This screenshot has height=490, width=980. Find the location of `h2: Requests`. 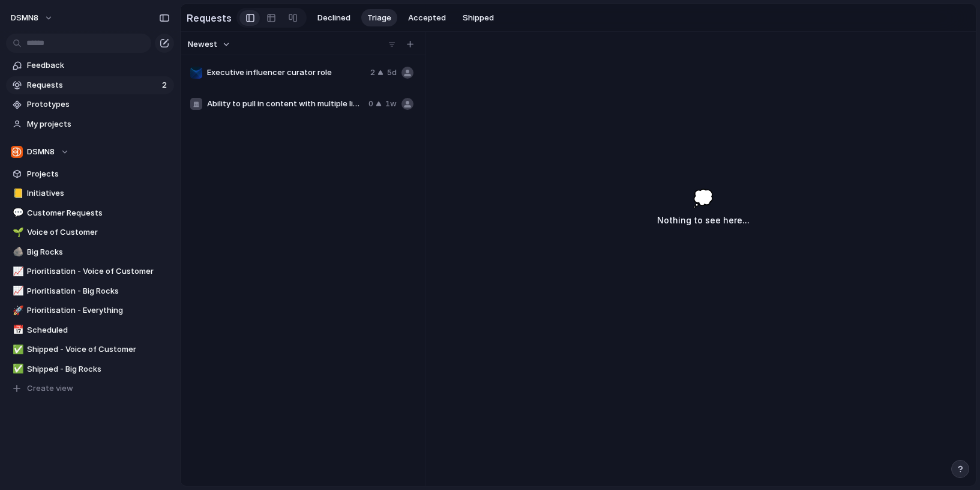

h2: Requests is located at coordinates (209, 18).